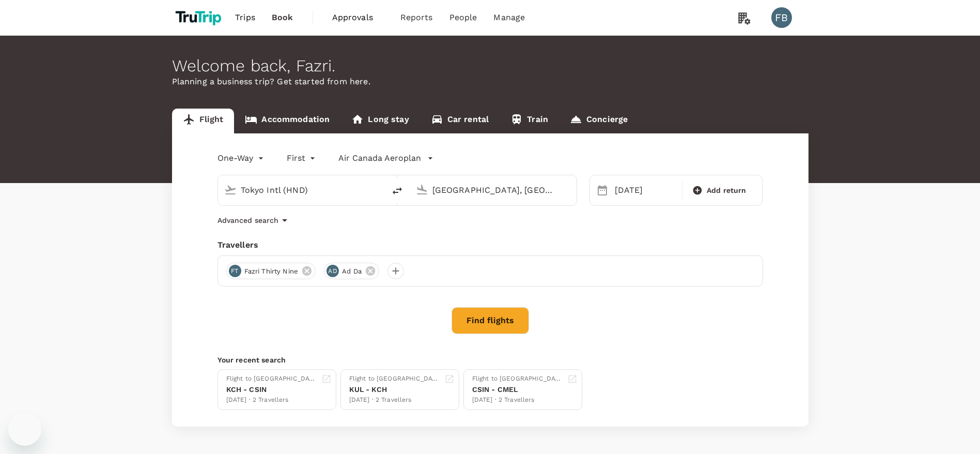  What do you see at coordinates (726, 190) in the screenshot?
I see `span: Add return` at bounding box center [726, 190].